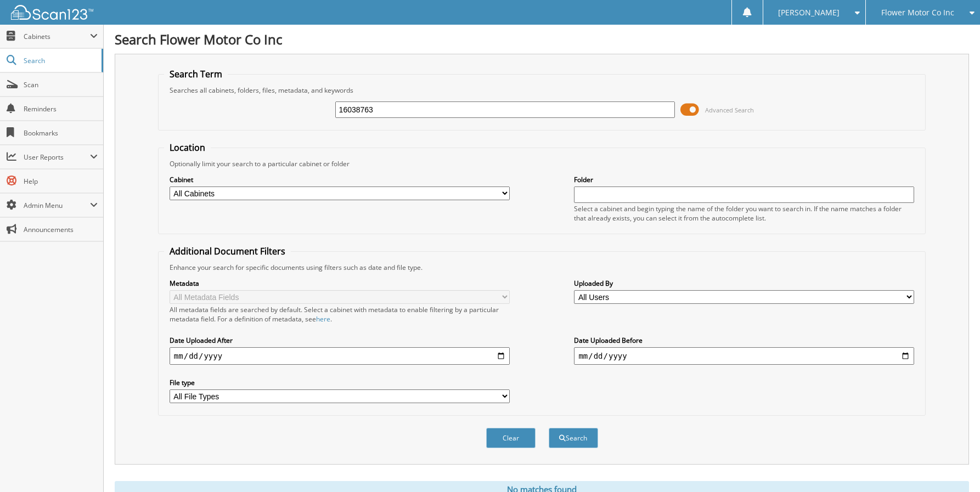 This screenshot has width=980, height=492. What do you see at coordinates (196, 74) in the screenshot?
I see `legend: Search Term` at bounding box center [196, 74].